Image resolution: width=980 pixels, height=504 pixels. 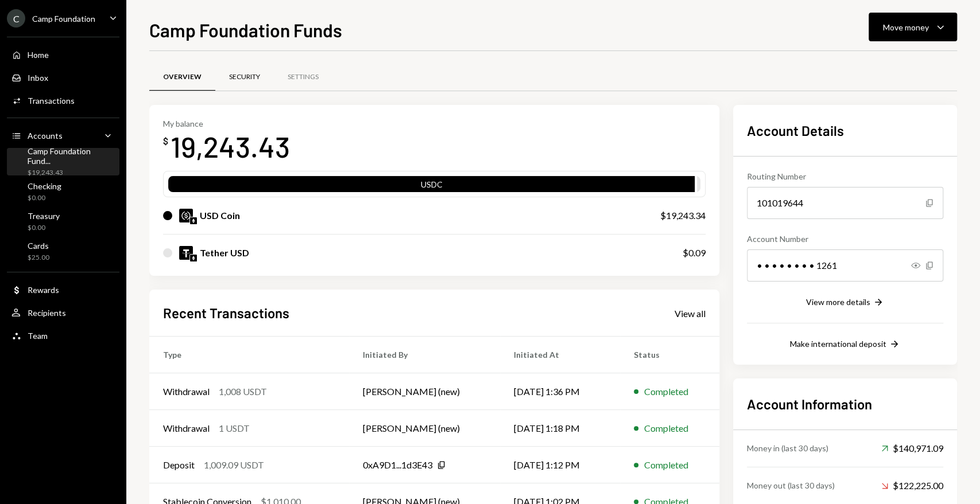 What do you see at coordinates (838, 344) in the screenshot?
I see `div: Make international deposit` at bounding box center [838, 344].